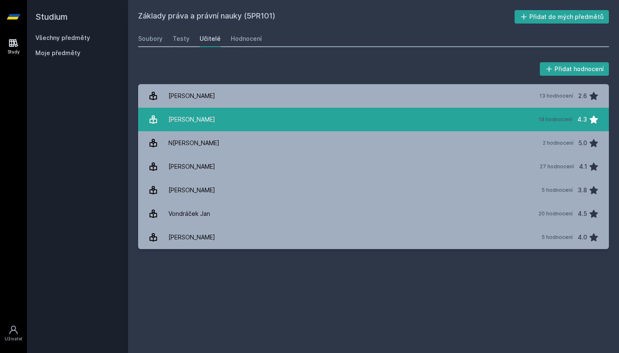 The image size is (619, 353). Describe the element at coordinates (13, 52) in the screenshot. I see `div: Study` at that location.